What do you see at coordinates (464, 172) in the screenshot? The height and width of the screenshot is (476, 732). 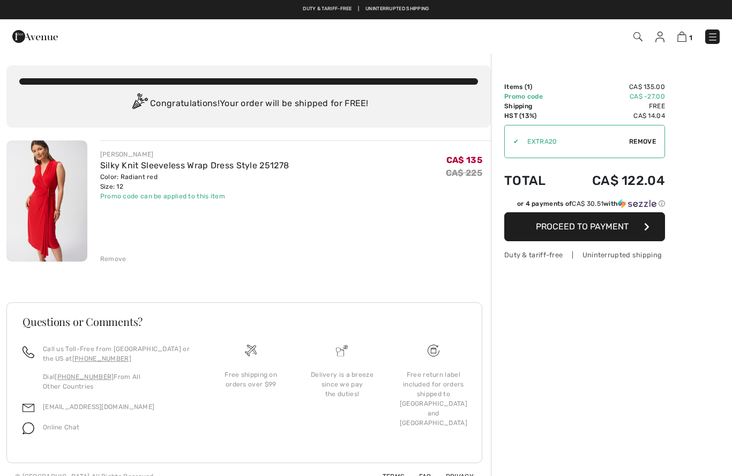 I see `s: CA$ 225` at bounding box center [464, 172].